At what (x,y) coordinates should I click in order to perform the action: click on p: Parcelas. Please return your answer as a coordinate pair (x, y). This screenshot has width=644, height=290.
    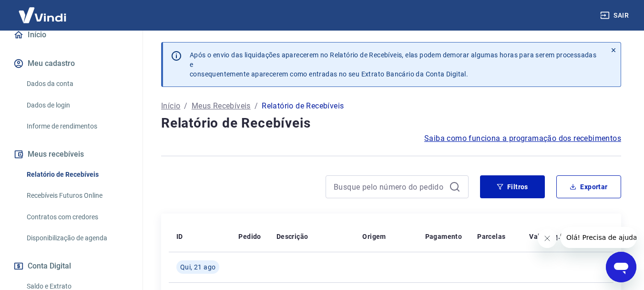
    Looking at the image, I should click on (491, 236).